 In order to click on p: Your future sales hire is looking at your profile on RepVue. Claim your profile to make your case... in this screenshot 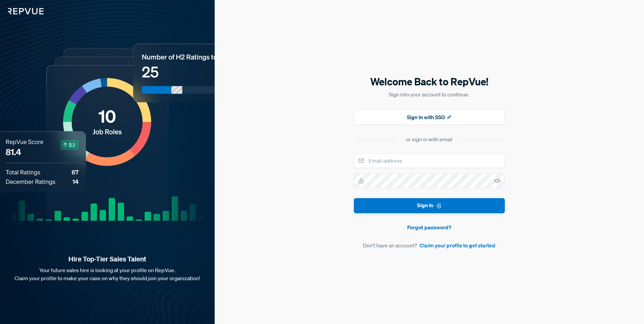, I will do `click(107, 274)`.